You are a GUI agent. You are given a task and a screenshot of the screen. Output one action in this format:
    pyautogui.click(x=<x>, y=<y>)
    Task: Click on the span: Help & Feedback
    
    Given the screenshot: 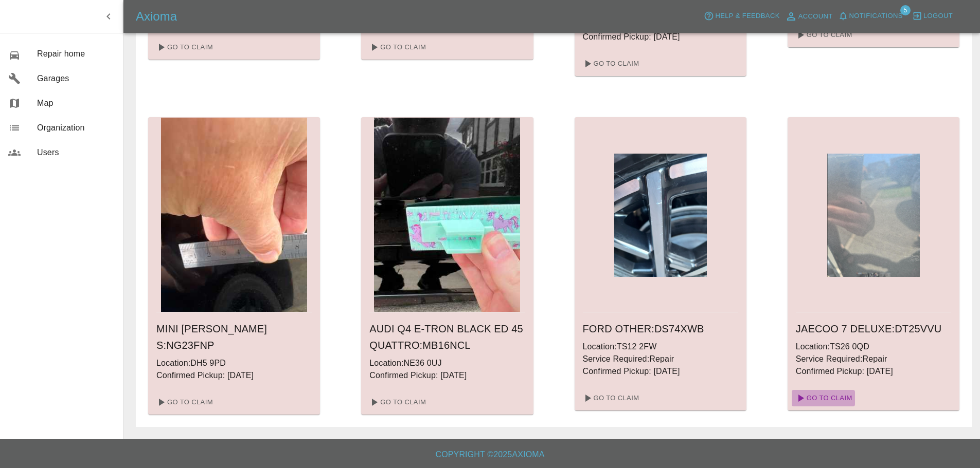 What is the action you would take?
    pyautogui.click(x=747, y=16)
    